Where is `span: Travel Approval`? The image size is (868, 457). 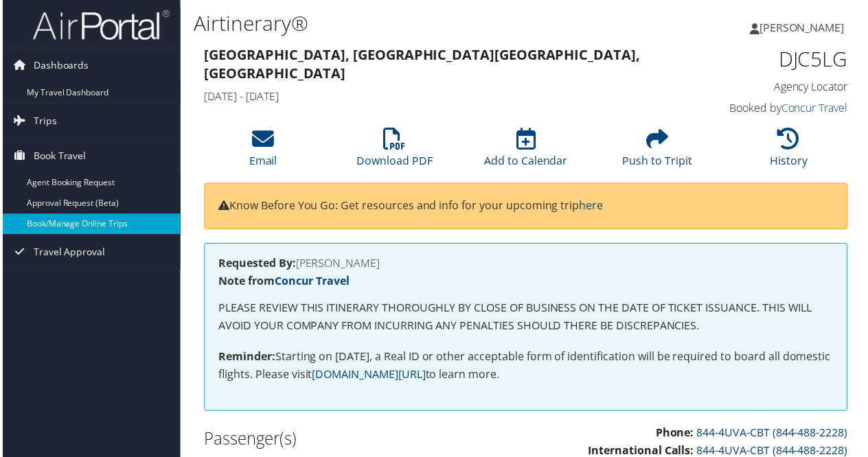
span: Travel Approval is located at coordinates (67, 253).